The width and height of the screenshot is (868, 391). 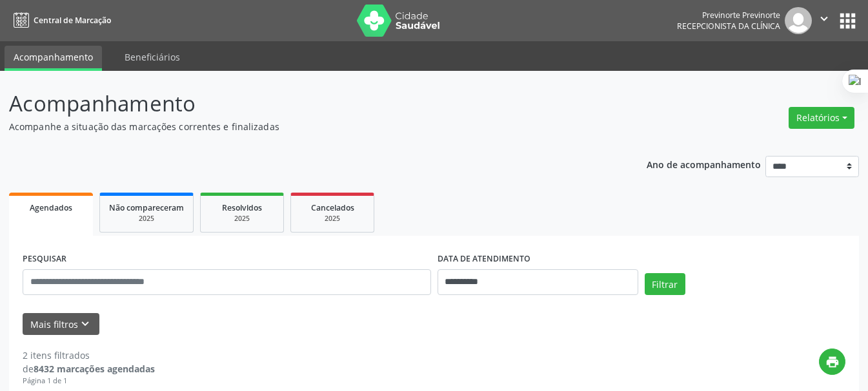 What do you see at coordinates (729, 26) in the screenshot?
I see `span: Recepcionista da clínica` at bounding box center [729, 26].